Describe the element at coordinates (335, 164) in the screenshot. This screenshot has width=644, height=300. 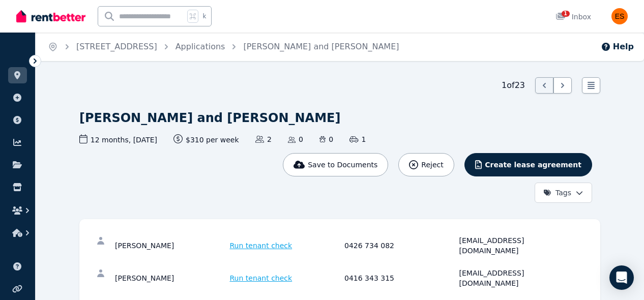
I see `button: Save to Documents` at that location.